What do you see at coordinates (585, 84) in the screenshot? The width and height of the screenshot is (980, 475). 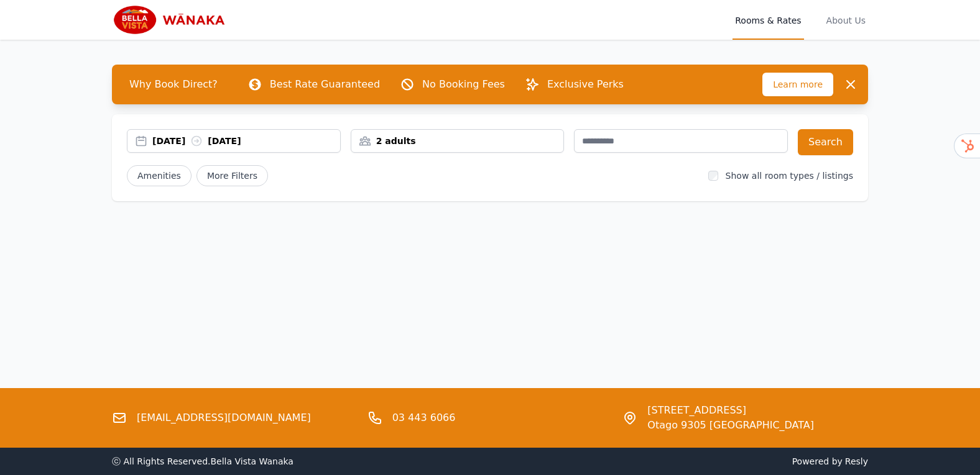 I see `p: Exclusive Perks` at bounding box center [585, 84].